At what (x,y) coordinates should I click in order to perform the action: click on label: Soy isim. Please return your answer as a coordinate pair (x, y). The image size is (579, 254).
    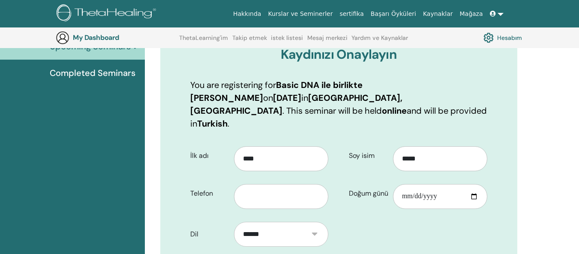
    Looking at the image, I should click on (368, 156).